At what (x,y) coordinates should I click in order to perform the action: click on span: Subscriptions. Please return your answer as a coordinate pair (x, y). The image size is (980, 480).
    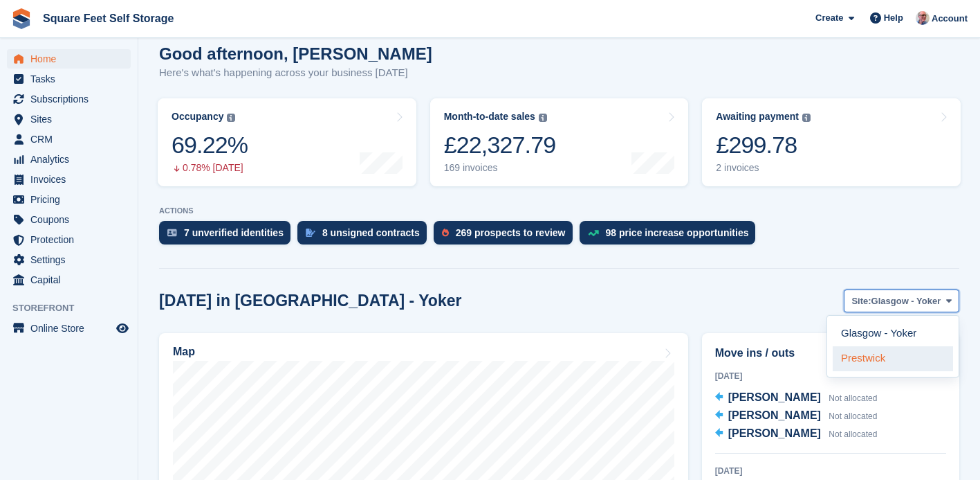
    Looking at the image, I should click on (71, 99).